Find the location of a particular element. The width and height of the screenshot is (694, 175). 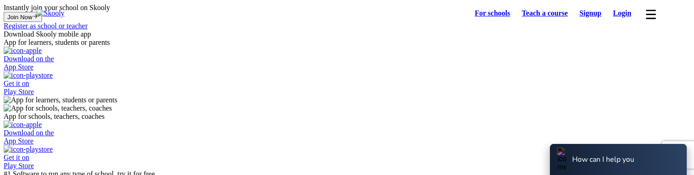

div: Download Skooly mobile app is located at coordinates (347, 34).